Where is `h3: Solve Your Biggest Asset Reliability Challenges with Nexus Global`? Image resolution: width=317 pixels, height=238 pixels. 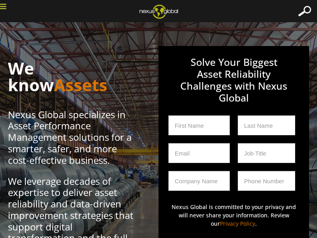
h3: Solve Your Biggest Asset Reliability Challenges with Nexus Global is located at coordinates (234, 86).